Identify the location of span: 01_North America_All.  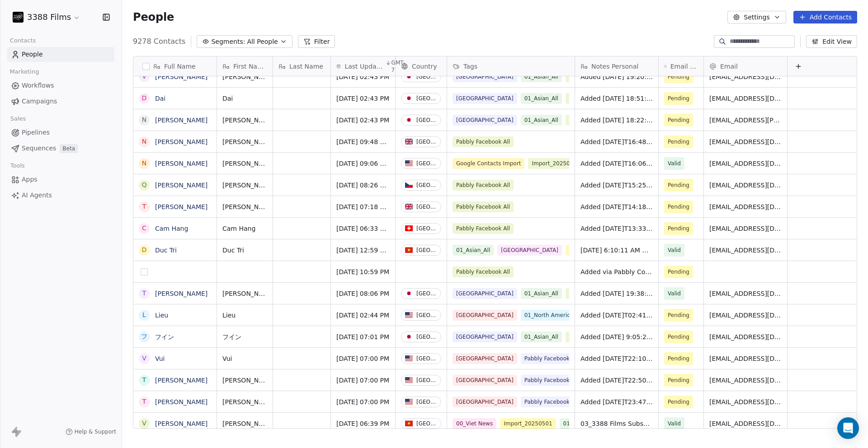
(553, 315).